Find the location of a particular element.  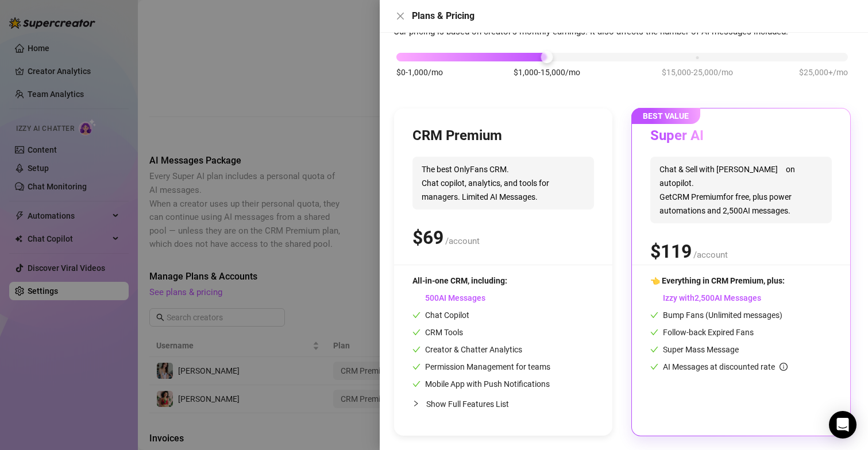

span: $1,000-15,000/mo is located at coordinates (547, 72).